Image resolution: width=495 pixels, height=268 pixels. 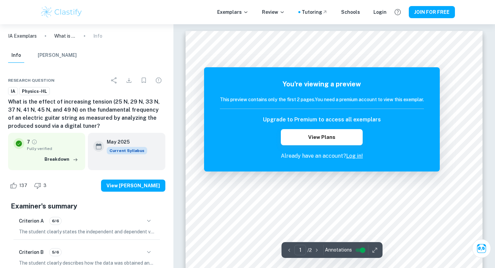 I want to click on div: Dislike, so click(x=41, y=186).